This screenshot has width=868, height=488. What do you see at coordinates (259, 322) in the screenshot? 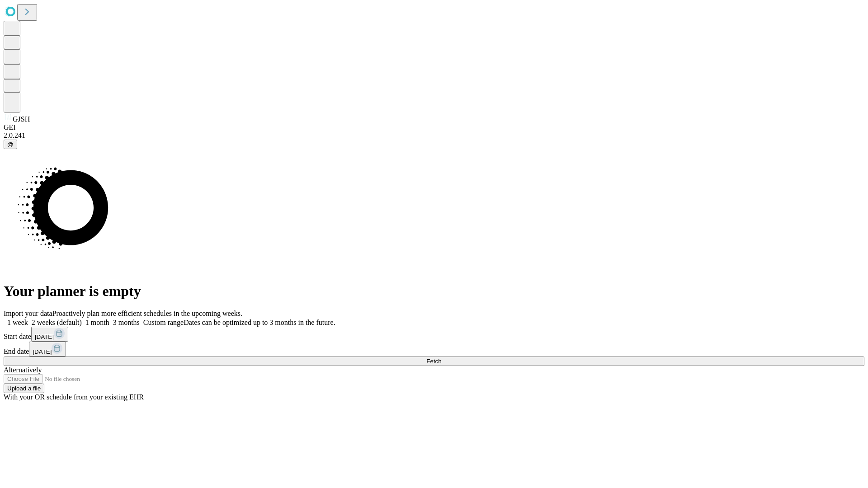
I see `span: Dates can be optimized up to 3 months in the future.` at bounding box center [259, 322].